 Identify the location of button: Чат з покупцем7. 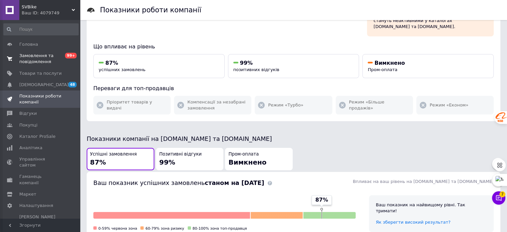
(499, 198).